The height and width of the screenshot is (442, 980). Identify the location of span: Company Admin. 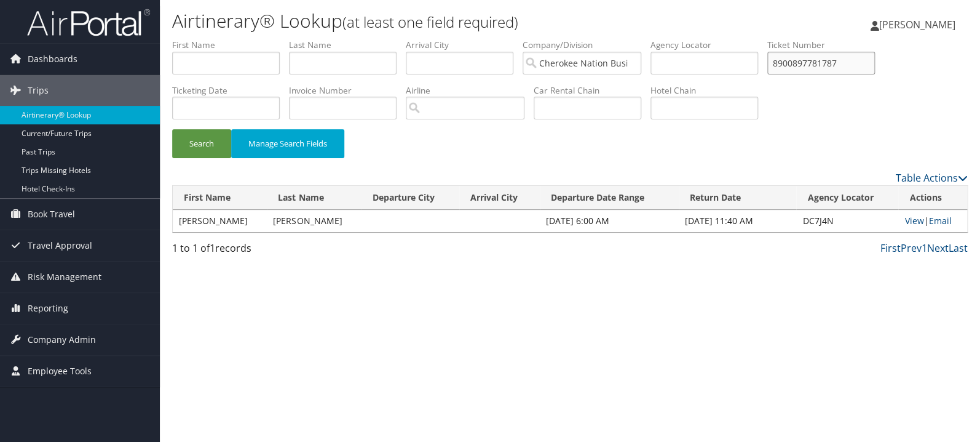
(62, 340).